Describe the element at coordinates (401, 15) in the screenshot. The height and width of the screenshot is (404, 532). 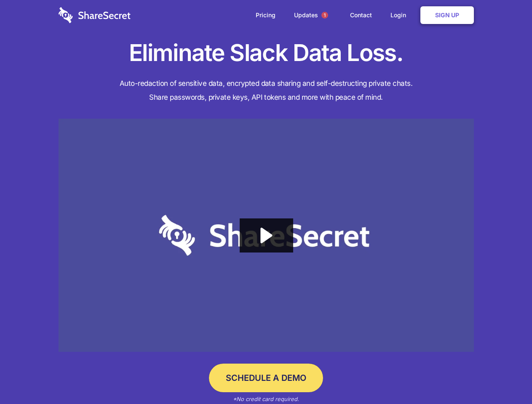
I see `a: Login` at that location.